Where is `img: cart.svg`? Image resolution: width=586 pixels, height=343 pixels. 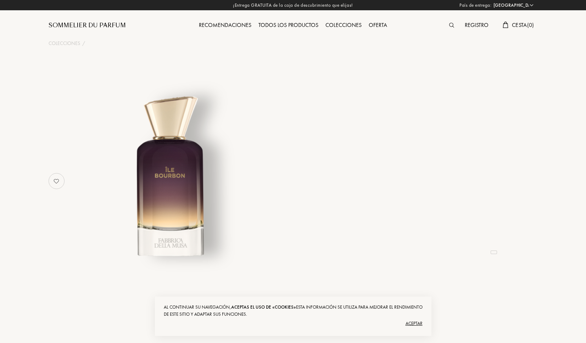
img: cart.svg is located at coordinates (505, 25).